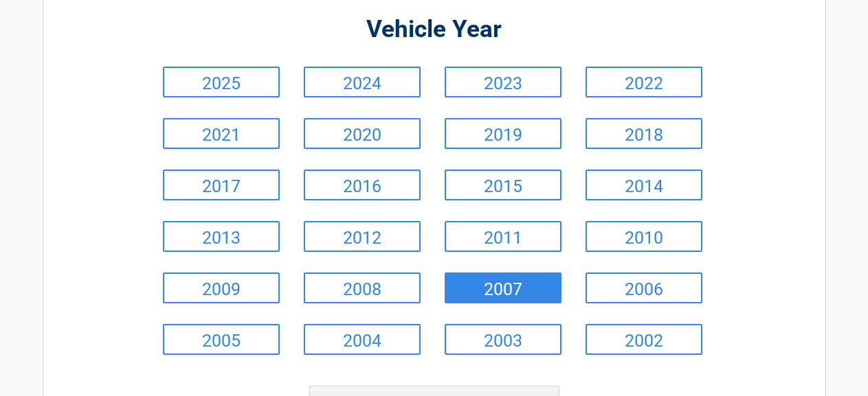 Image resolution: width=868 pixels, height=396 pixels. Describe the element at coordinates (221, 236) in the screenshot. I see `a: 2013` at that location.